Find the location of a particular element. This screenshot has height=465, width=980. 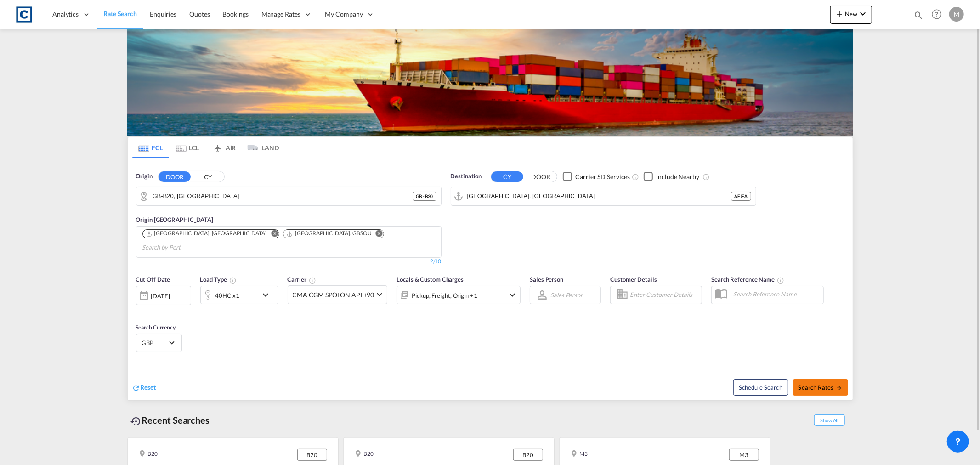

span: Customer Details is located at coordinates (633, 280).